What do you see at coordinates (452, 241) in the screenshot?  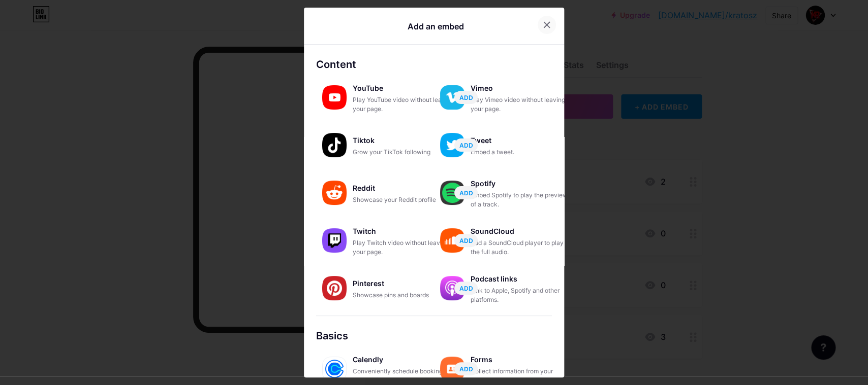 I see `img: soundcloud` at bounding box center [452, 241].